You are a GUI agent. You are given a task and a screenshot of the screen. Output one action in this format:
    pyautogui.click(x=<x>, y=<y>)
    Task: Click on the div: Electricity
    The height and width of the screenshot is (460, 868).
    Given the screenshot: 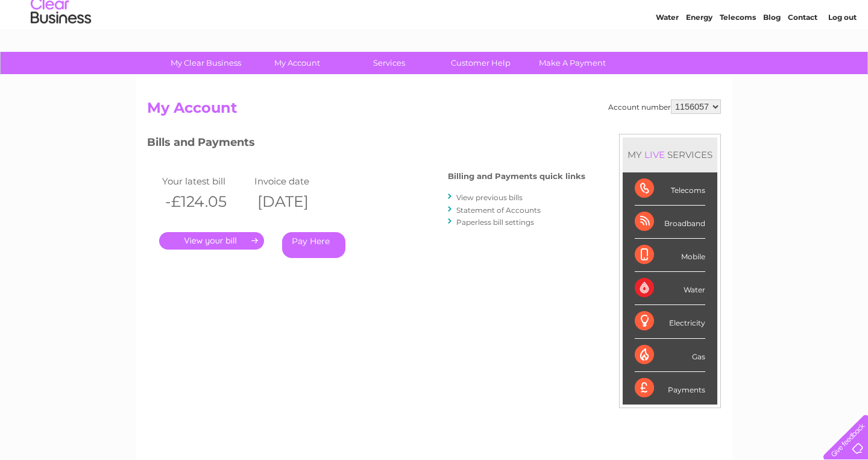 What is the action you would take?
    pyautogui.click(x=670, y=321)
    